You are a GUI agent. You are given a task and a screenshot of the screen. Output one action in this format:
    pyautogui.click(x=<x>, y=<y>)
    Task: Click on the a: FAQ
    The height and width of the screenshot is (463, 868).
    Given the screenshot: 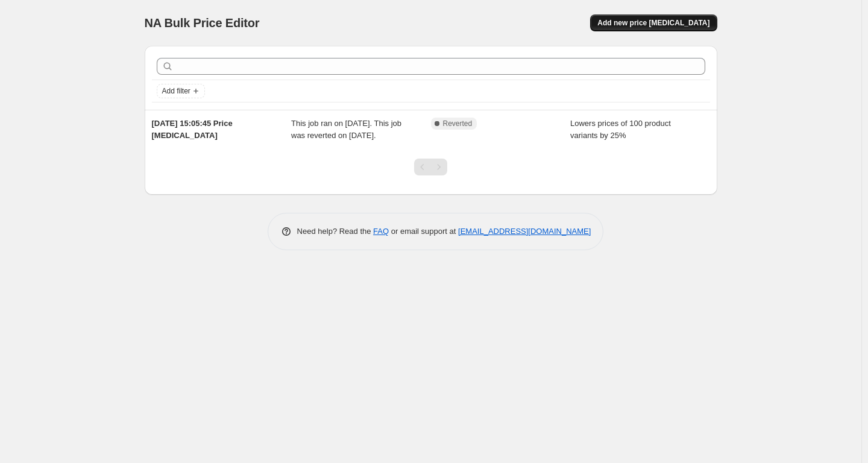 What is the action you would take?
    pyautogui.click(x=381, y=232)
    